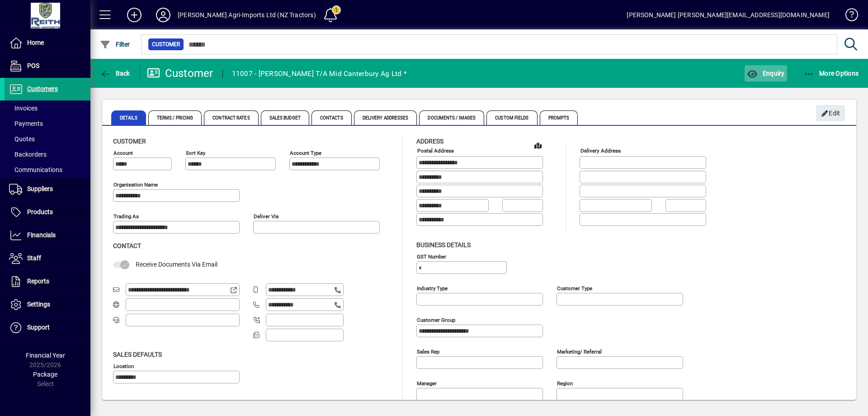  Describe the element at coordinates (765, 73) in the screenshot. I see `span: Enquiry` at that location.